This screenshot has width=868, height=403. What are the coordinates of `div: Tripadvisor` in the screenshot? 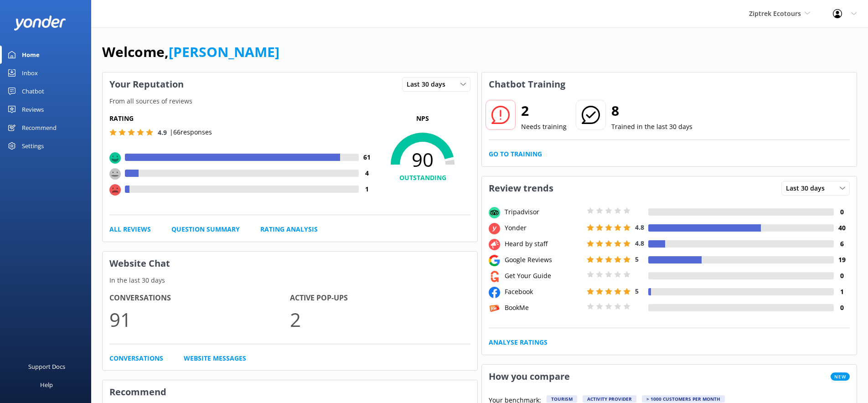 It's located at (543, 212).